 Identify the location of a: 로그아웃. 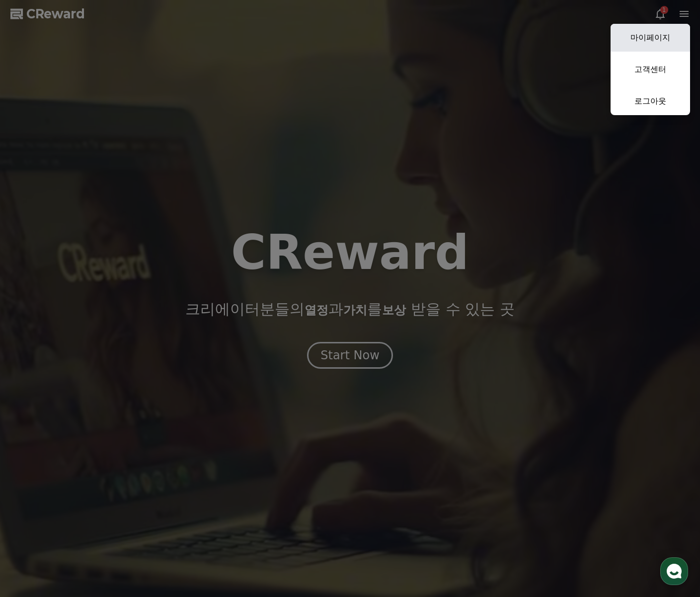
(650, 101).